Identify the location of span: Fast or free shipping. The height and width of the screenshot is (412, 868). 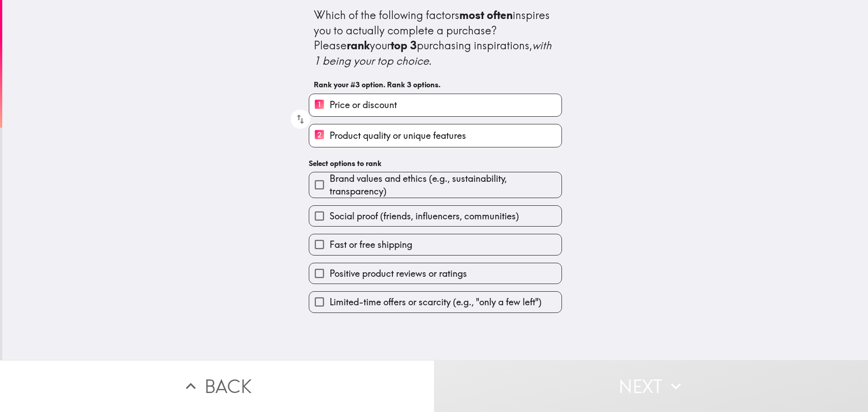
(370, 245).